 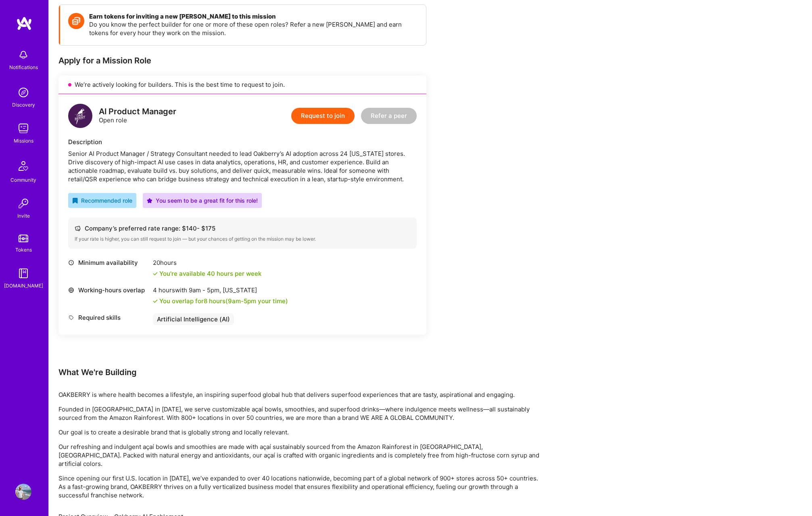 What do you see at coordinates (323, 116) in the screenshot?
I see `button: Request to join` at bounding box center [323, 116].